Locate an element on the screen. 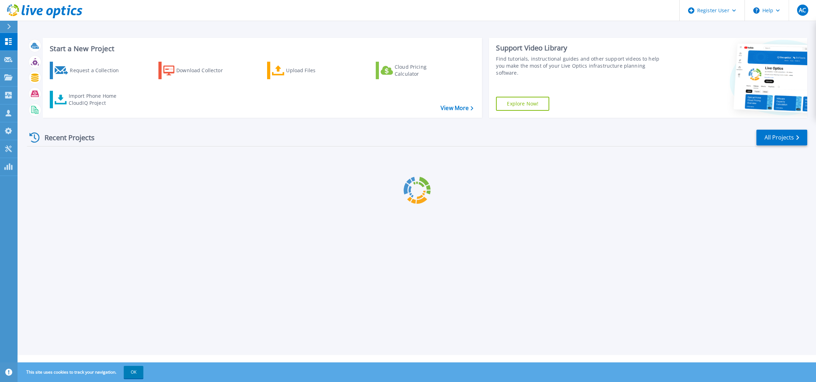 The image size is (816, 382). a: Cloud Pricing Calculator is located at coordinates (415, 70).